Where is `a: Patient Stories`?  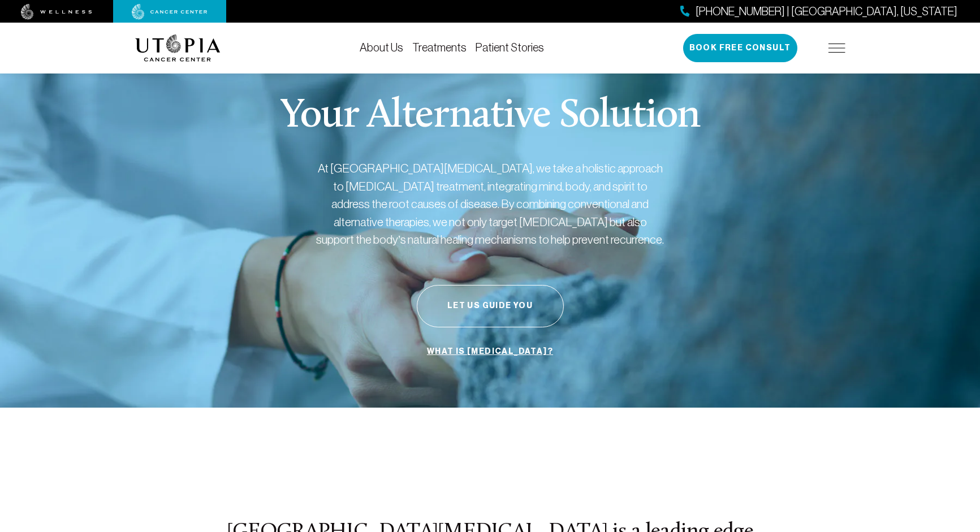 a: Patient Stories is located at coordinates (509, 48).